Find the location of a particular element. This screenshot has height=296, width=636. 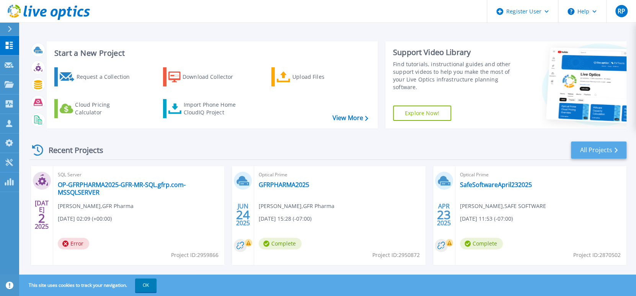

a: GFRPHARMA2025 is located at coordinates (284, 185).